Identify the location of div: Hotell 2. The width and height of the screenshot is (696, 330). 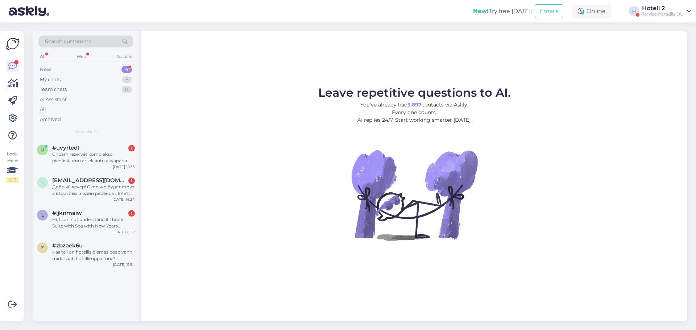
(662, 8).